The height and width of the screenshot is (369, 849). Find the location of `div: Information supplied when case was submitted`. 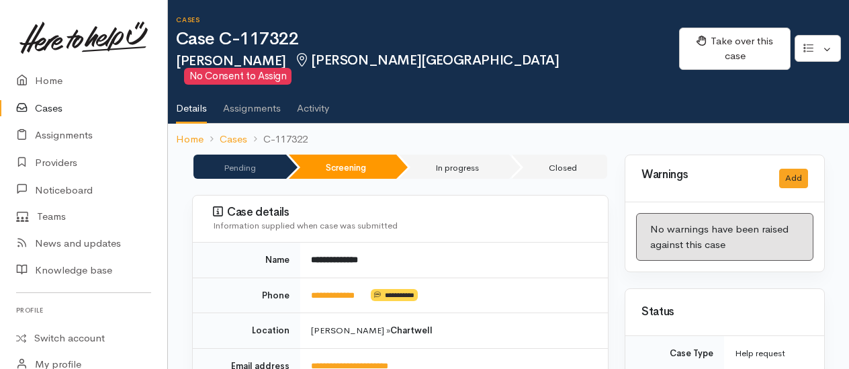

div: Information supplied when case was submitted is located at coordinates (402, 226).